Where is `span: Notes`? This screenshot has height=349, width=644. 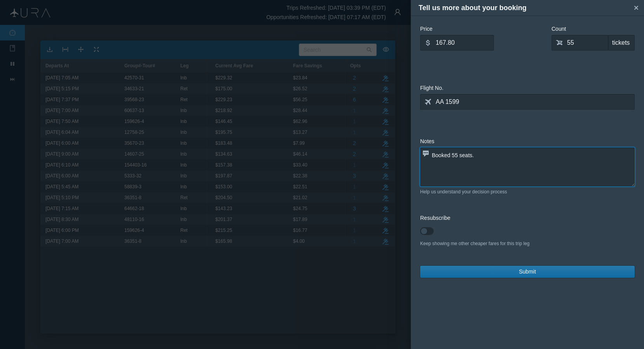 span: Notes is located at coordinates (427, 141).